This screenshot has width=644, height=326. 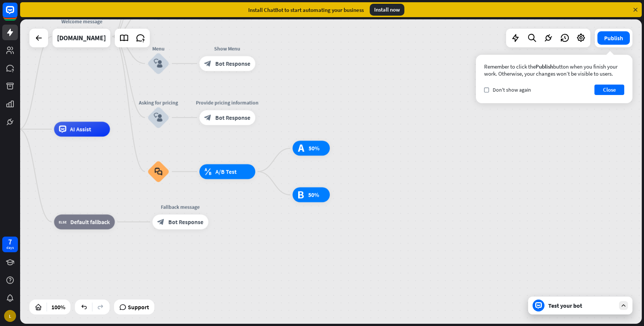 I want to click on i: block_fallback, so click(x=62, y=222).